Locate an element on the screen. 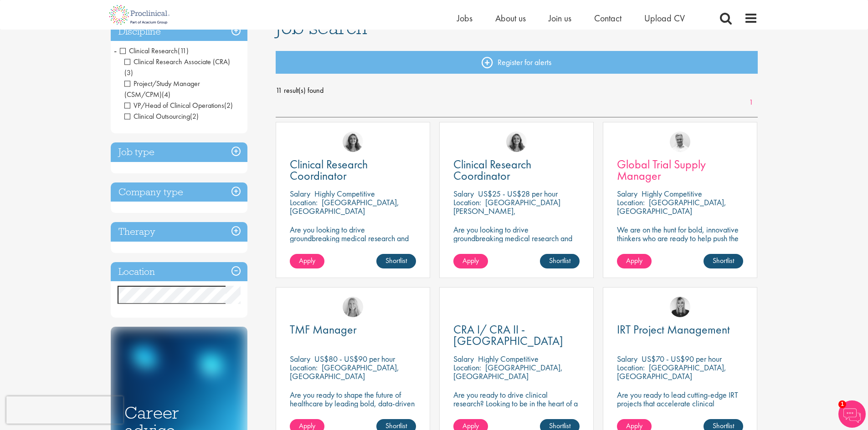 The width and height of the screenshot is (868, 430). span: (4) is located at coordinates (166, 94).